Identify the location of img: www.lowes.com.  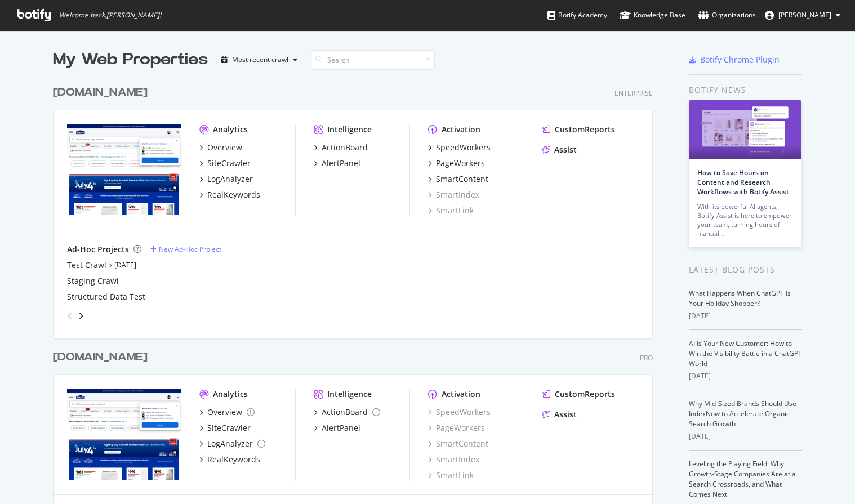
(124, 170).